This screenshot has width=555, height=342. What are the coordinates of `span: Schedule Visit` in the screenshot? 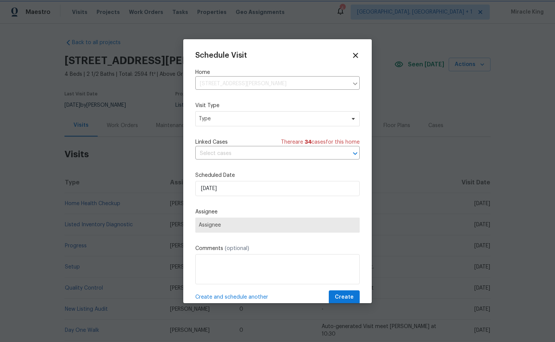 It's located at (221, 55).